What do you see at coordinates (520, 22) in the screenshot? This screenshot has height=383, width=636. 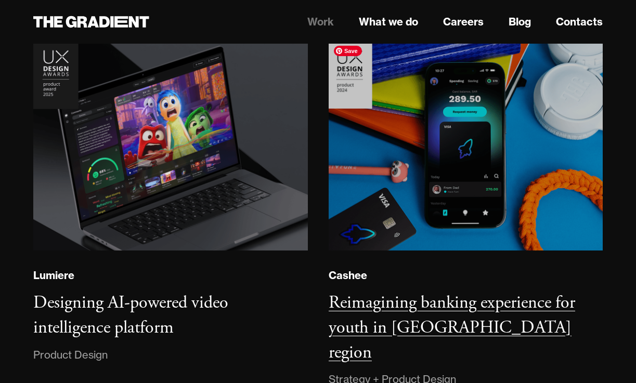 I see `a: Blog` at bounding box center [520, 22].